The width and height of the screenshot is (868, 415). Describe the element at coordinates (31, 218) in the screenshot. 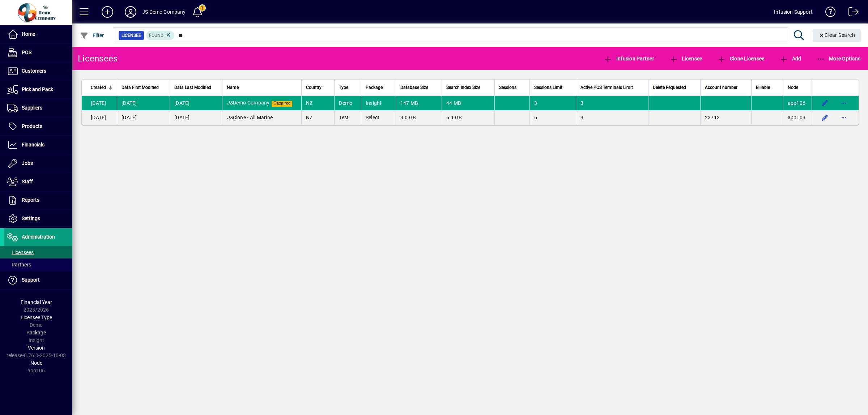

I see `span: Settings` at that location.